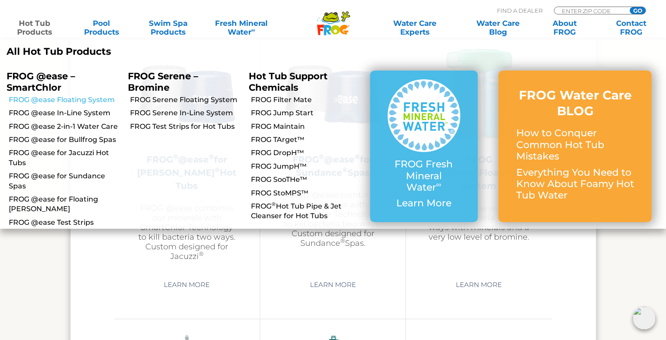 This screenshot has height=340, width=666. What do you see at coordinates (65, 181) in the screenshot?
I see `a: FROG @ease for Sundance Spas` at bounding box center [65, 181].